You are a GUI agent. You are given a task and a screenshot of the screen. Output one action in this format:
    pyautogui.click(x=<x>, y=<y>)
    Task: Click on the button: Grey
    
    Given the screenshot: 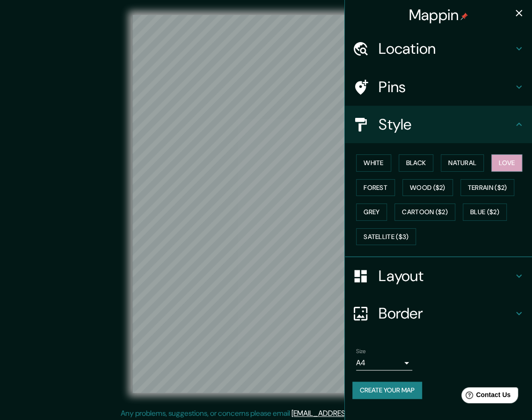 What is the action you would take?
    pyautogui.click(x=371, y=212)
    